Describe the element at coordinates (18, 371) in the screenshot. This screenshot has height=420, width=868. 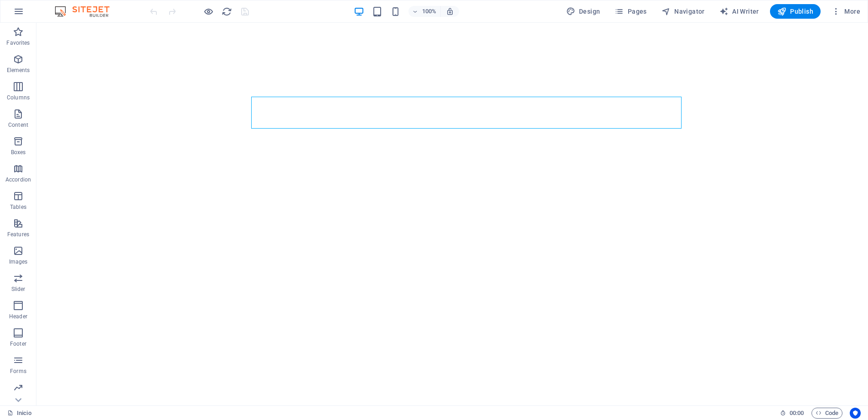
I see `p: Forms` at that location.